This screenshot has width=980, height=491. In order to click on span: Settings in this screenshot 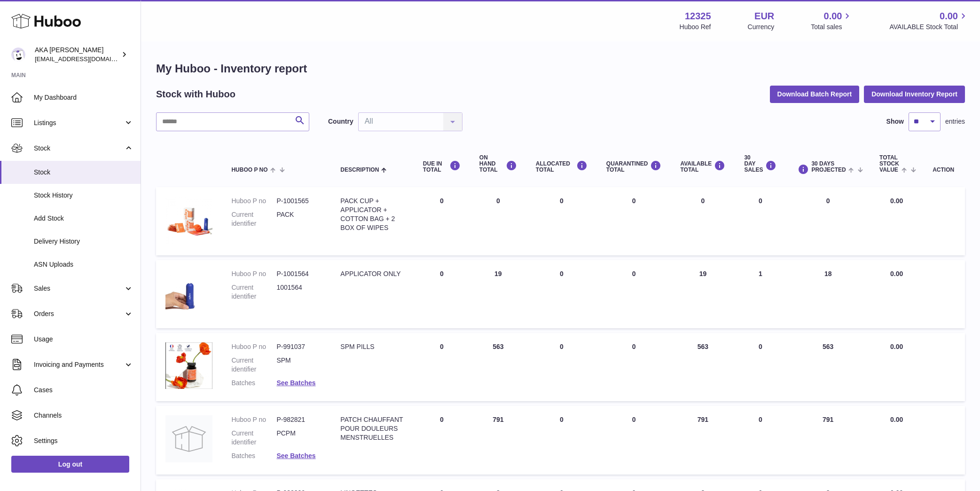, I will do `click(84, 440)`.